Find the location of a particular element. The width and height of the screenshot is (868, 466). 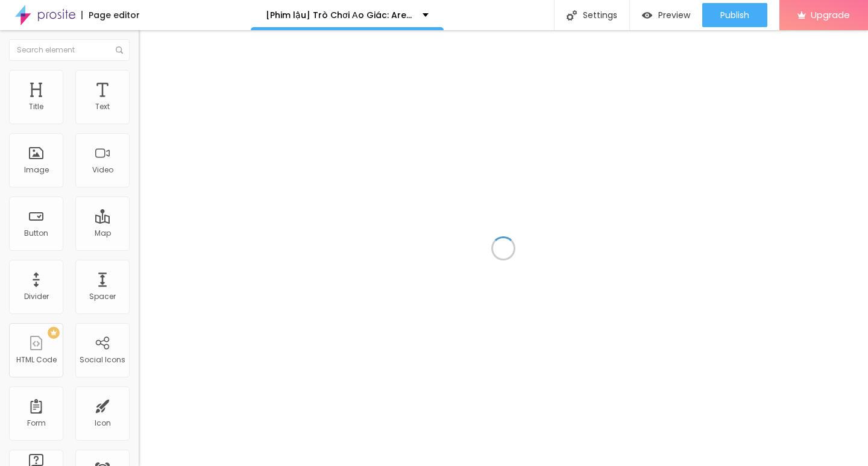

p: [Phim lậu] Trò Chơi Ảo Giác: Ares Full HD Vietsub Miễn Phí Online - Motchill is located at coordinates (340, 15).